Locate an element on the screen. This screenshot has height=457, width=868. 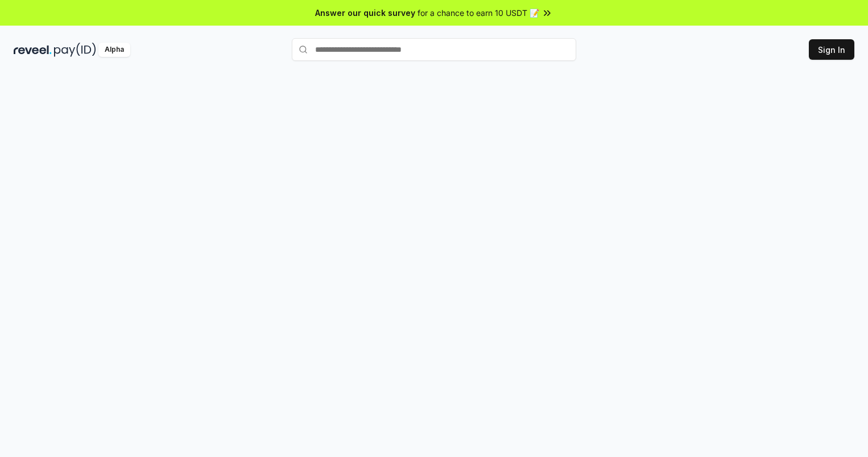
span: for a chance to earn 10 USDT 📝 is located at coordinates (478, 12).